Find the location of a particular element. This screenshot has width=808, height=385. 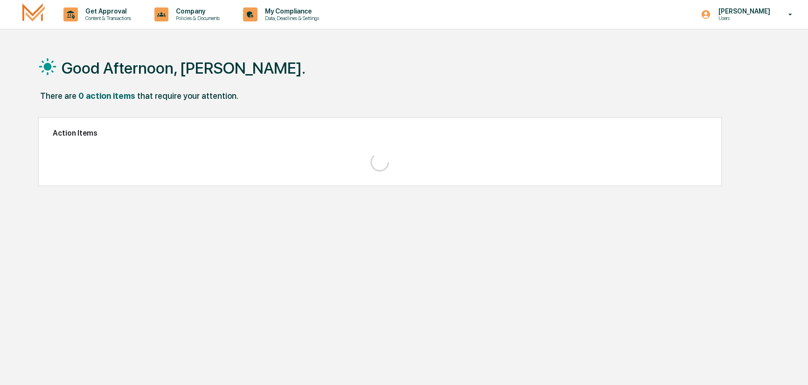

p: My Compliance is located at coordinates (291, 11).